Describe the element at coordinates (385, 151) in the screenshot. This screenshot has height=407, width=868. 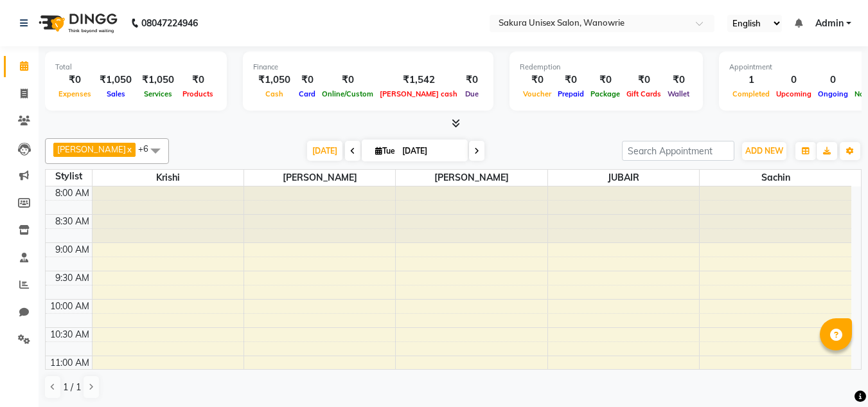
I see `span: Tue` at that location.